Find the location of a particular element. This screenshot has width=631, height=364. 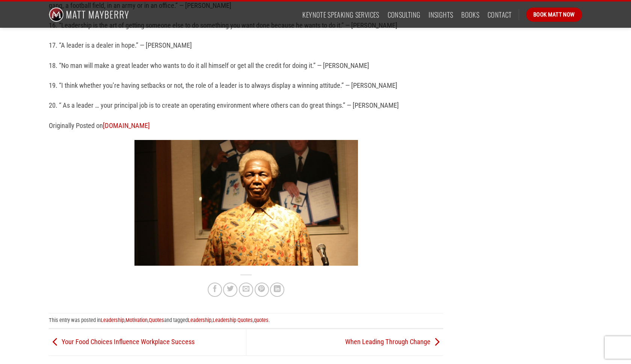

p: 20. “ As a leader … your principal job is to create an operating environment where others can do ... is located at coordinates (246, 105).